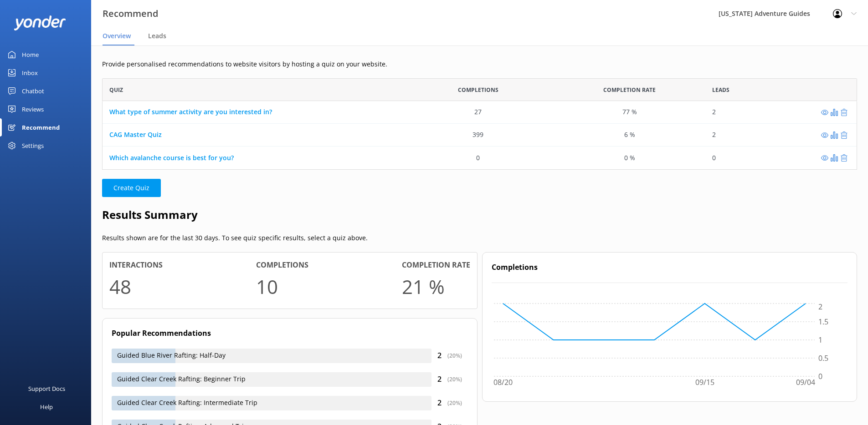 Image resolution: width=868 pixels, height=425 pixels. What do you see at coordinates (117, 36) in the screenshot?
I see `span: Overview` at bounding box center [117, 36].